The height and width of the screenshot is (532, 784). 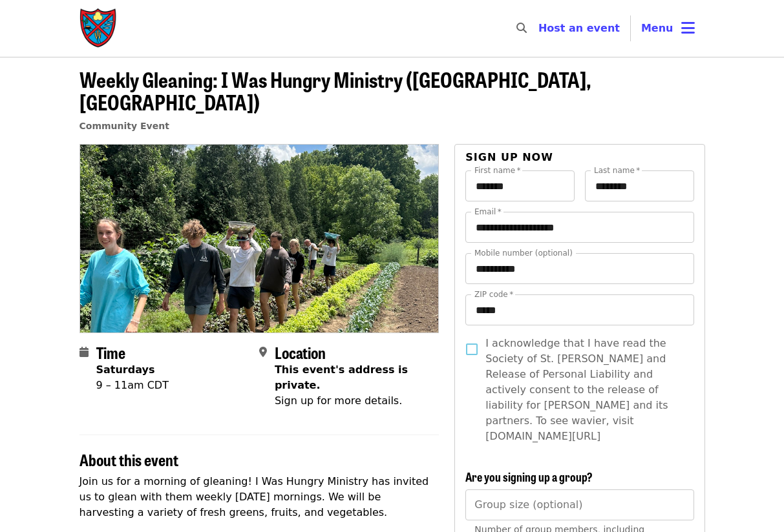 I want to click on img: Weekly Gleaning: I Was Hungry Ministry (Antioch, TN) organized by Society of St. Andrew, so click(x=259, y=239).